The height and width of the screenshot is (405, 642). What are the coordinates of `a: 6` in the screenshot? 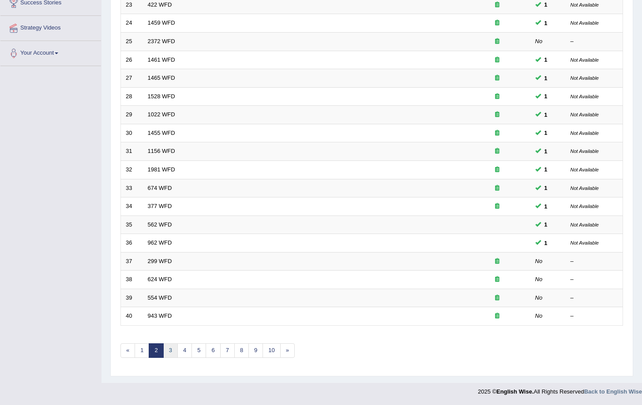 It's located at (213, 351).